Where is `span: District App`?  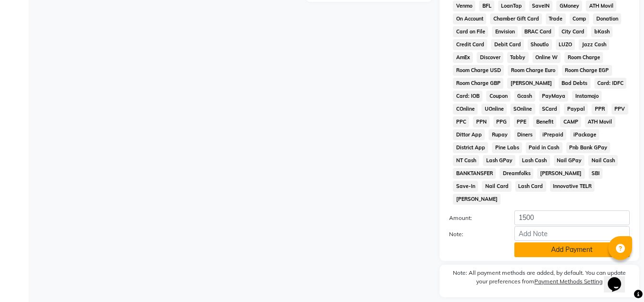 span: District App is located at coordinates (471, 147).